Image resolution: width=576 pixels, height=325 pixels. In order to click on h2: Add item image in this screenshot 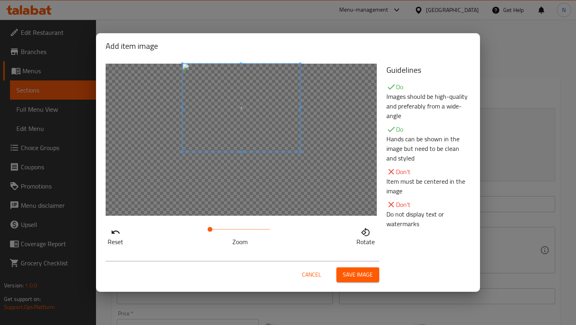, I will do `click(288, 46)`.